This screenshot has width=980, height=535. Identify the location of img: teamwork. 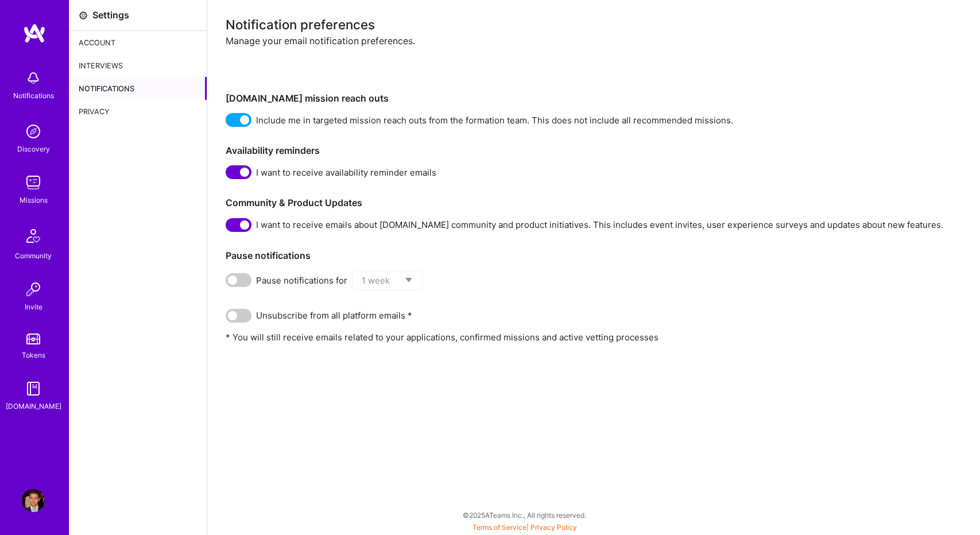
(33, 182).